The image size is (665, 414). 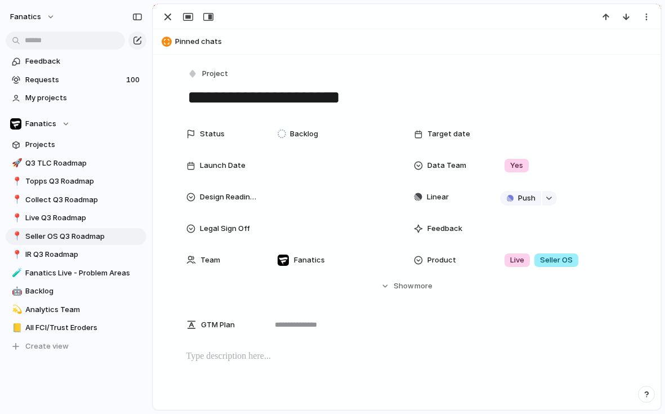 I want to click on button: fanatics, so click(x=33, y=17).